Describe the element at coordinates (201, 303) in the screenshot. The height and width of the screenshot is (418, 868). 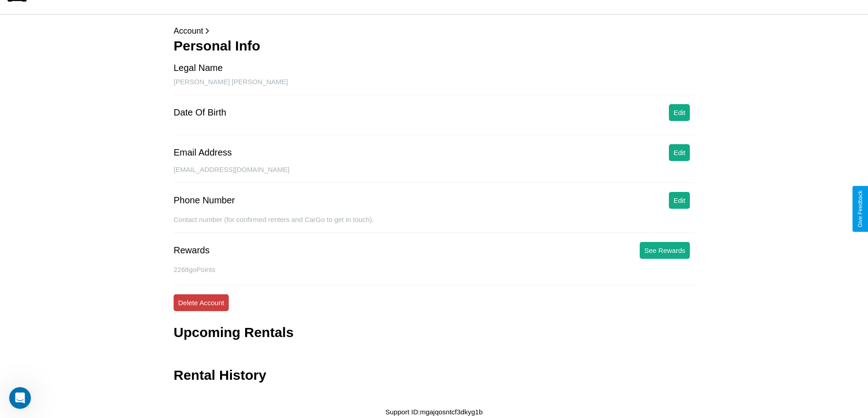
I see `button: Delete Account` at that location.